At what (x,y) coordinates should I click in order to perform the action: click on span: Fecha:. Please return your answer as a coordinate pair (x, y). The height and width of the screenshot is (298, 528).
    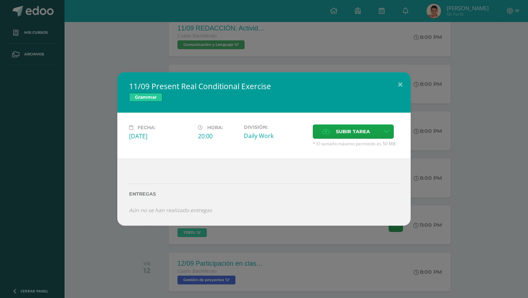
    Looking at the image, I should click on (146, 127).